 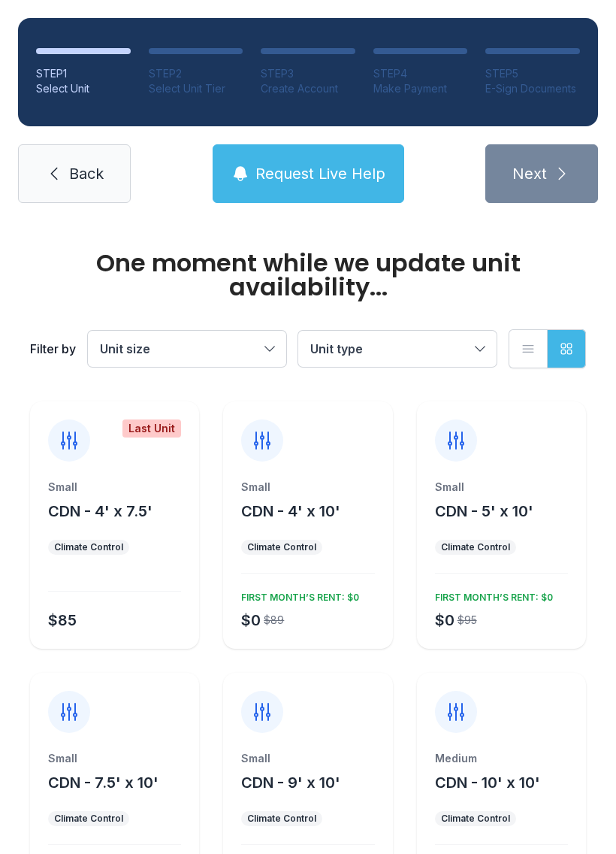 I want to click on span: CDN - 7.5' x 10', so click(x=103, y=782).